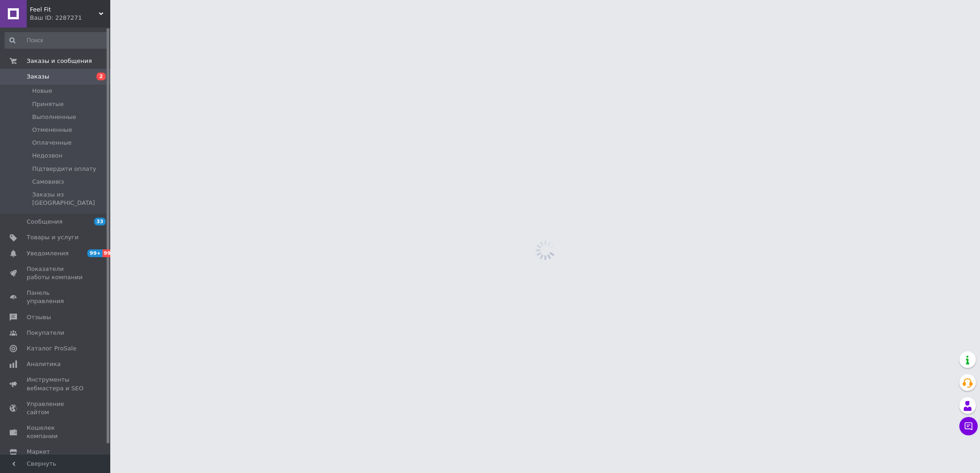 The image size is (980, 473). What do you see at coordinates (42, 91) in the screenshot?
I see `span: Новые` at bounding box center [42, 91].